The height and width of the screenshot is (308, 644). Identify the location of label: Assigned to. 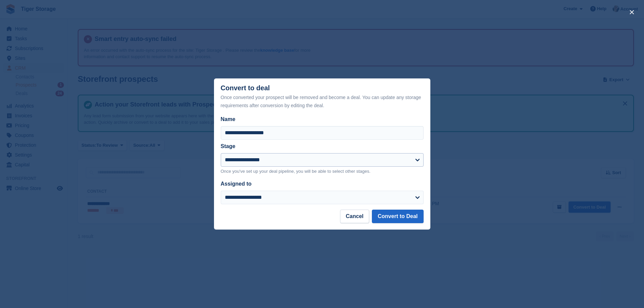
(236, 184).